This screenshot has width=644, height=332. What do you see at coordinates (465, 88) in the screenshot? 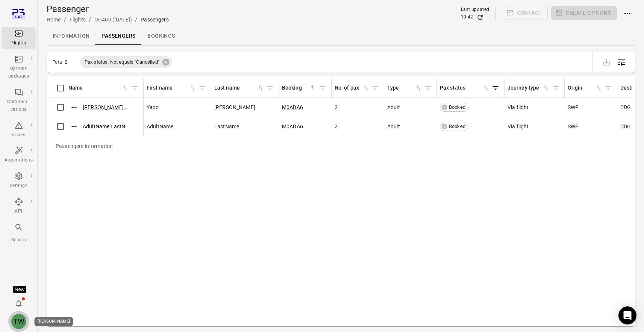
I see `div: Sort by pax status in ascending order` at bounding box center [465, 88].